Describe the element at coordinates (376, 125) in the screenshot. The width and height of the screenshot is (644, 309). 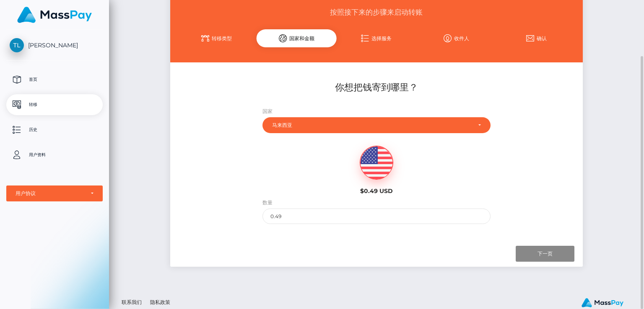
I see `button: 马来西亚` at that location.